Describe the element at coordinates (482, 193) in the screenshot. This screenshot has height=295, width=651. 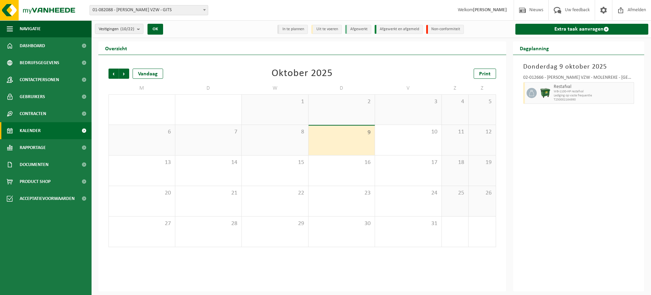
I see `span: 26` at that location.